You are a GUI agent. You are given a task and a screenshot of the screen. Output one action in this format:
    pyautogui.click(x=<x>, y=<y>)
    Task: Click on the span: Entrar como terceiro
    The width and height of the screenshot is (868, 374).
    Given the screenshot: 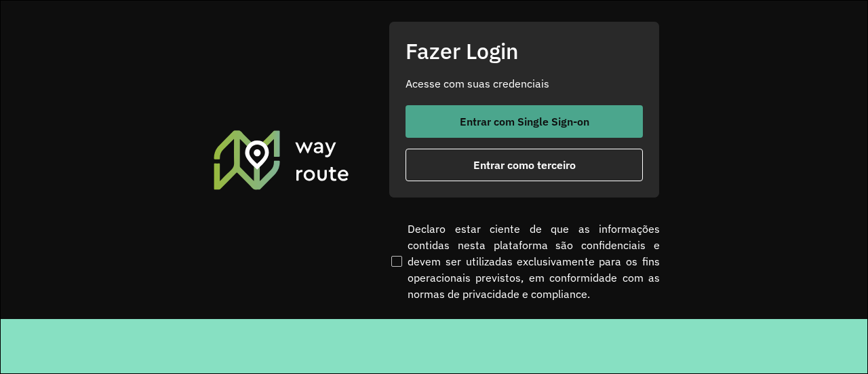 What is the action you would take?
    pyautogui.click(x=524, y=165)
    